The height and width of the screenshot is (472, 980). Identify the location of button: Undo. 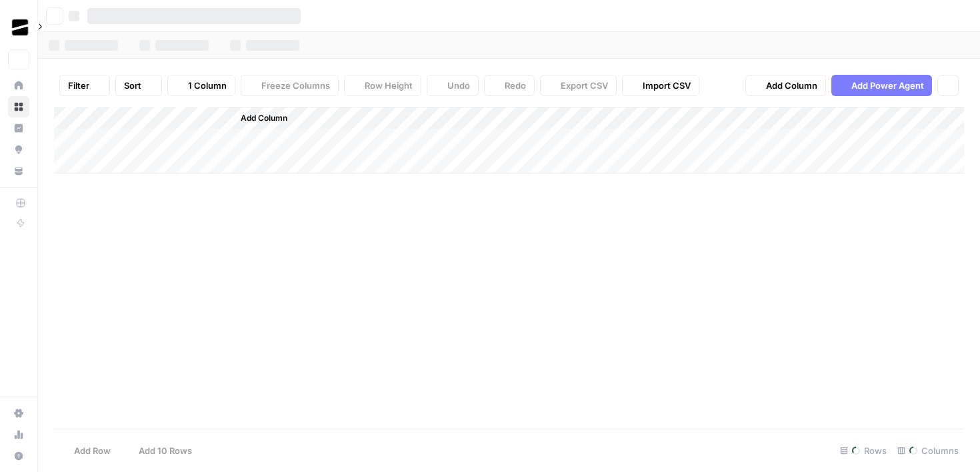
(453, 86).